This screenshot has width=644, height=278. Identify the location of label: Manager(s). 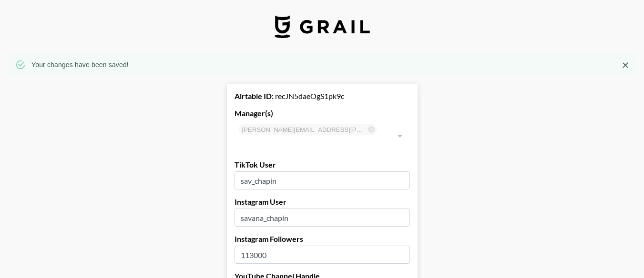
(322, 113).